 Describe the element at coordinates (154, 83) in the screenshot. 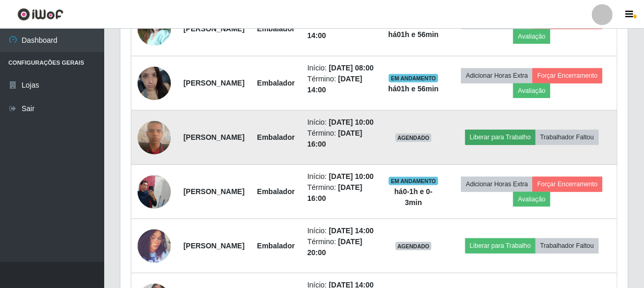

I see `img: 1757029049891.jpeg` at that location.